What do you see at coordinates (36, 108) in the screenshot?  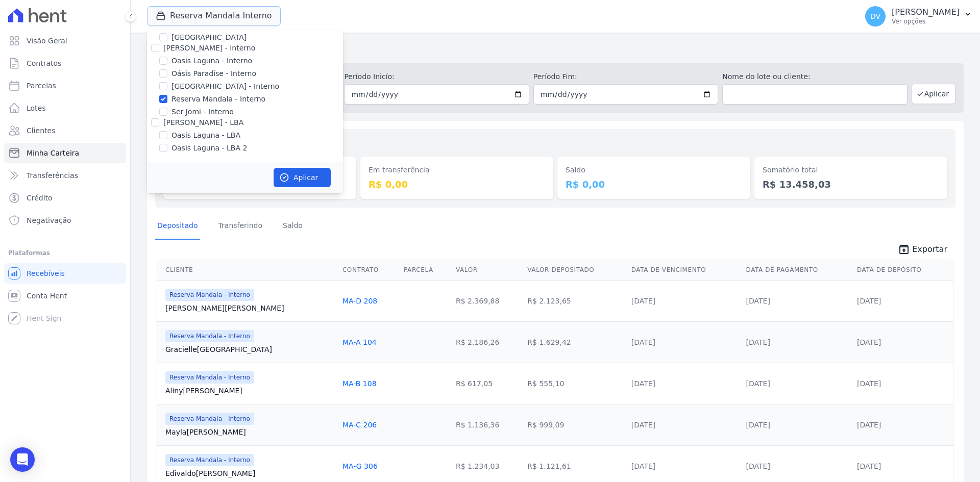 I see `span: Lotes` at bounding box center [36, 108].